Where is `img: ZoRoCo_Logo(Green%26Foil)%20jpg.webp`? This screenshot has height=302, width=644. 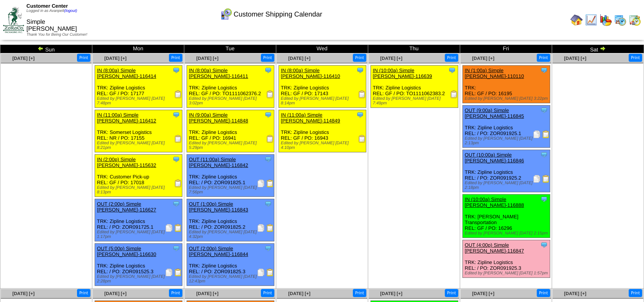 img: ZoRoCo_Logo(Green%26Foil)%20jpg.webp is located at coordinates (14, 20).